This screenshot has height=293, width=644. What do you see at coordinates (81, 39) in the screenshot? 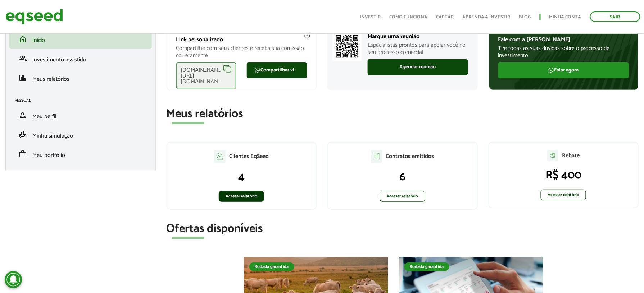
I see `li: Início` at bounding box center [81, 39].